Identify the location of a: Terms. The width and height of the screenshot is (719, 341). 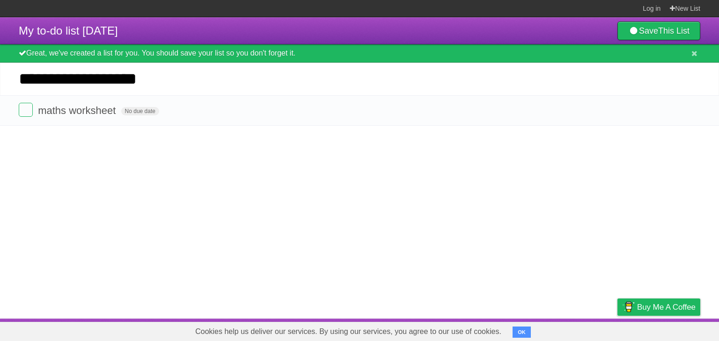
(583, 330).